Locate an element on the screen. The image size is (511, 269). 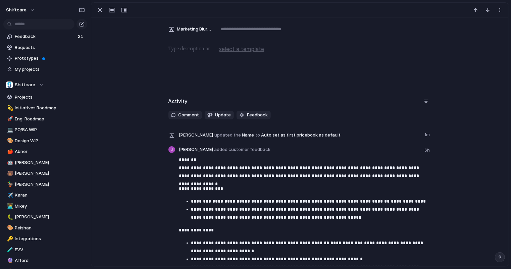
button: Shiftcare is located at coordinates (45, 85).